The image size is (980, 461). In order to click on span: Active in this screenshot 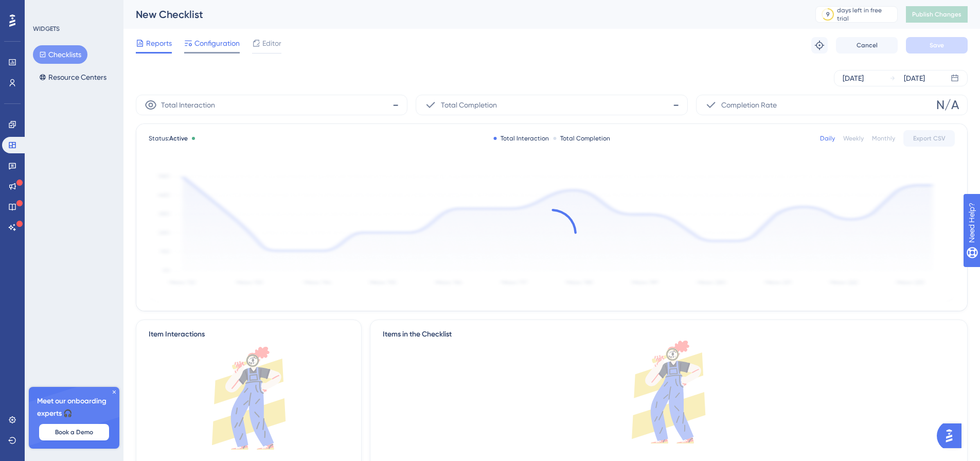, I will do `click(179, 138)`.